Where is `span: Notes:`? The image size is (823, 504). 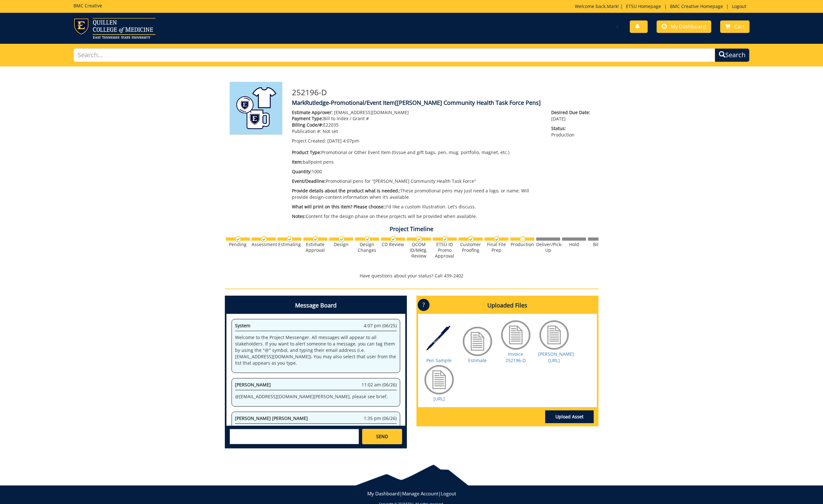 span: Notes: is located at coordinates (299, 216).